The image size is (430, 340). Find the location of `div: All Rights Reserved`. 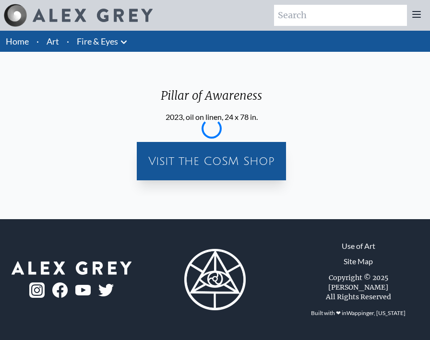

div: All Rights Reserved is located at coordinates (359, 297).